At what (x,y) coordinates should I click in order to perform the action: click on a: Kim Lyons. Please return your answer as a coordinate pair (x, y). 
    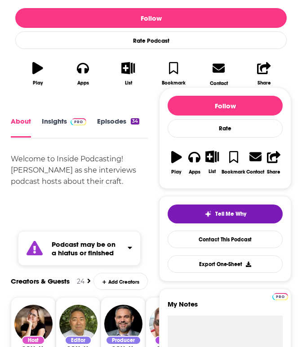
    Looking at the image, I should click on (168, 324).